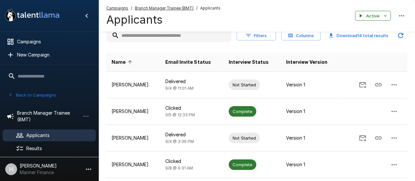 The height and width of the screenshot is (181, 415). Describe the element at coordinates (301, 35) in the screenshot. I see `button: Columns` at that location.